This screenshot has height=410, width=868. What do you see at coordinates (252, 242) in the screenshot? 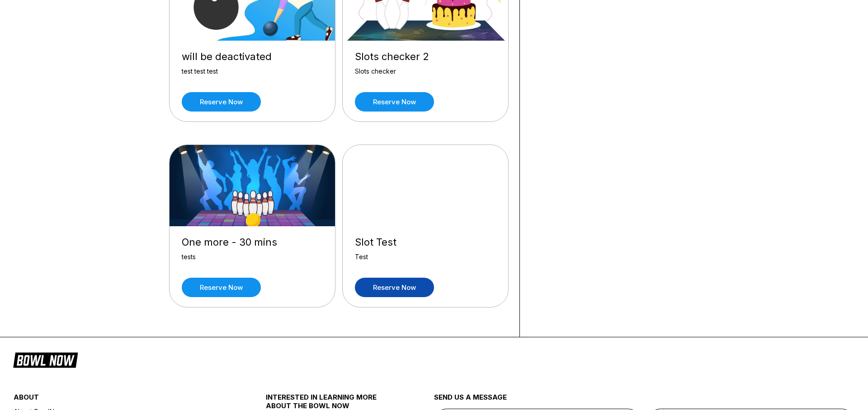
I see `div: One more - 30 mins` at bounding box center [252, 242].